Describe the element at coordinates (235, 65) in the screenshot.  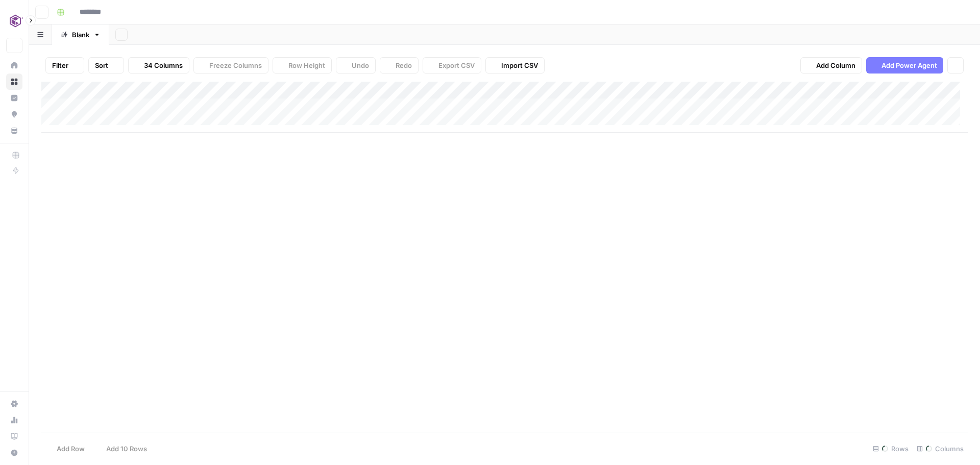
I see `span: Freeze Columns` at that location.